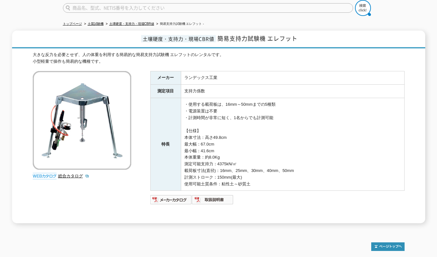  What do you see at coordinates (166, 78) in the screenshot?
I see `th: メーカー` at bounding box center [166, 78].